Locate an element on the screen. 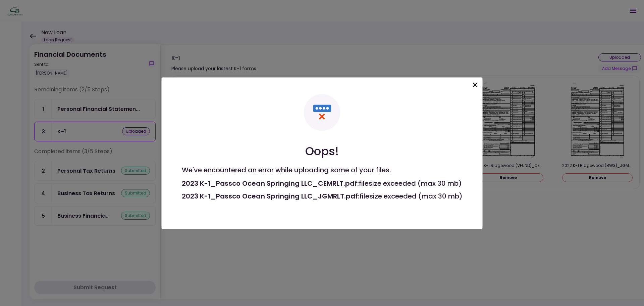 The height and width of the screenshot is (306, 644). span: 2023 K-1_Passco Ocean Springing LLC_JGMRLT.pdf : is located at coordinates (271, 196).